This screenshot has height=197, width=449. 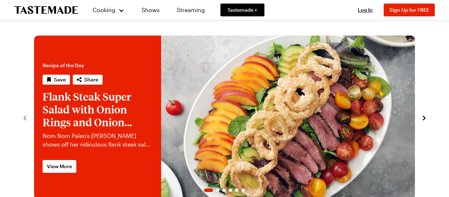 I want to click on button: Save recipe, so click(x=56, y=80).